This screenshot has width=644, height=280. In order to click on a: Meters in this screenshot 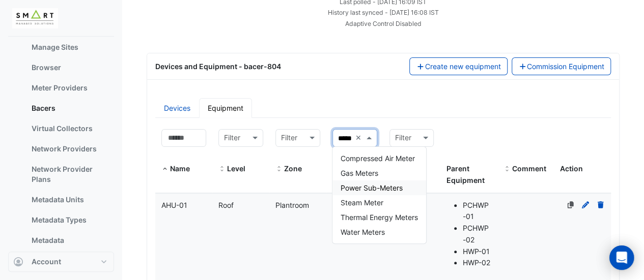, I will do `click(69, 261)`.